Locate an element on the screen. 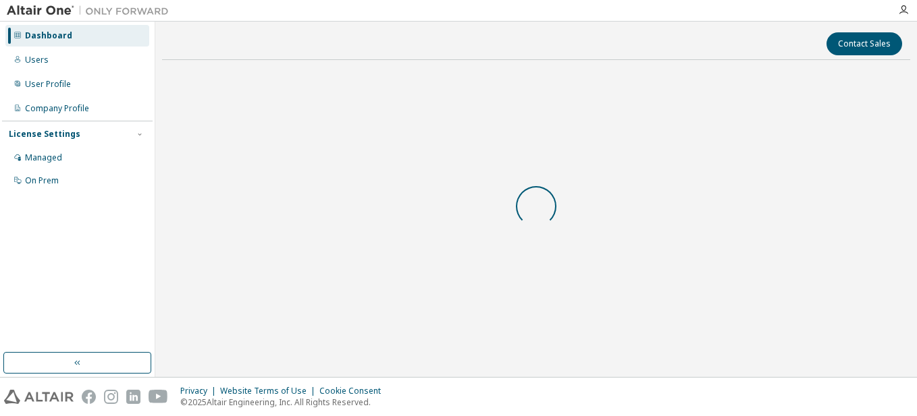 The height and width of the screenshot is (416, 917). div: Dashboard is located at coordinates (49, 36).